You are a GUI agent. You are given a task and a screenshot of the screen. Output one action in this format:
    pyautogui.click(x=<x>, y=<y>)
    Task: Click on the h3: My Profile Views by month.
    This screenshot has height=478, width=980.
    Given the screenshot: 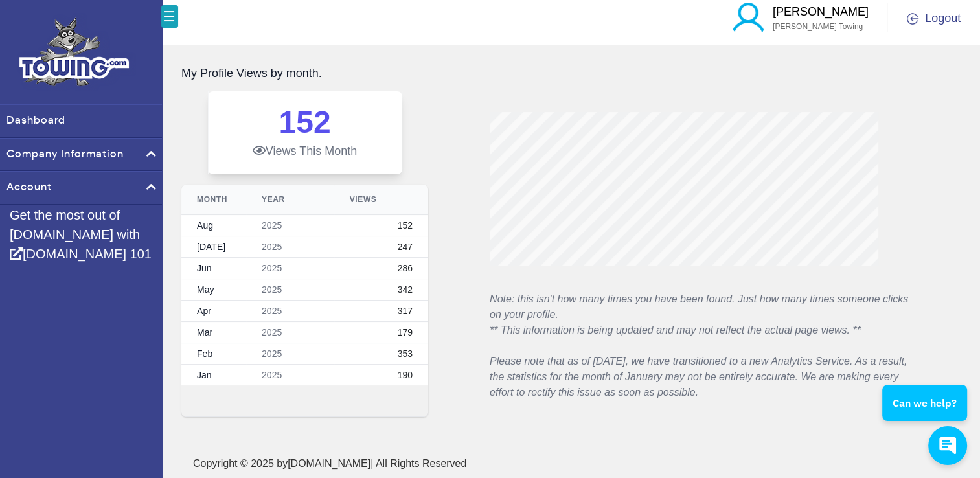 What is the action you would take?
    pyautogui.click(x=571, y=73)
    